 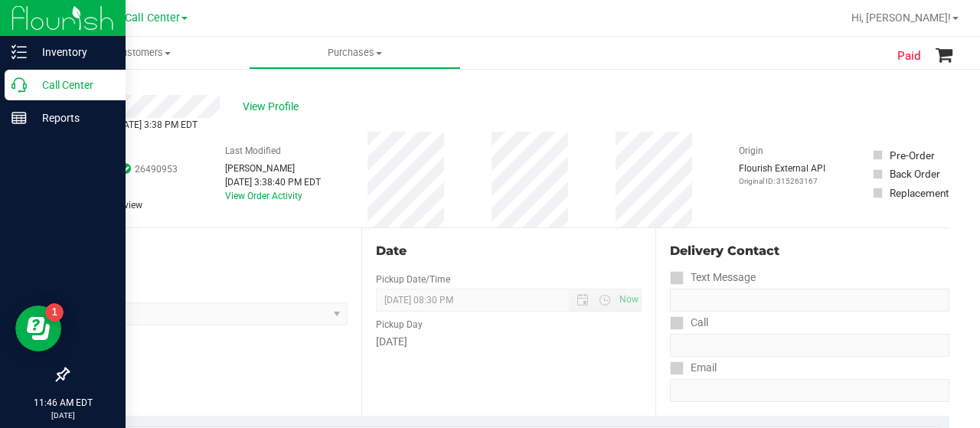 What do you see at coordinates (751, 151) in the screenshot?
I see `label: Origin` at bounding box center [751, 151].